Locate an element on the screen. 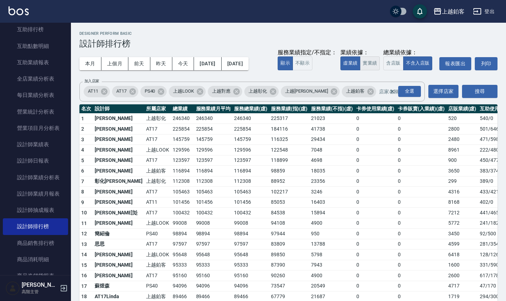  a: 設計師業績月報表 is located at coordinates (35, 194).